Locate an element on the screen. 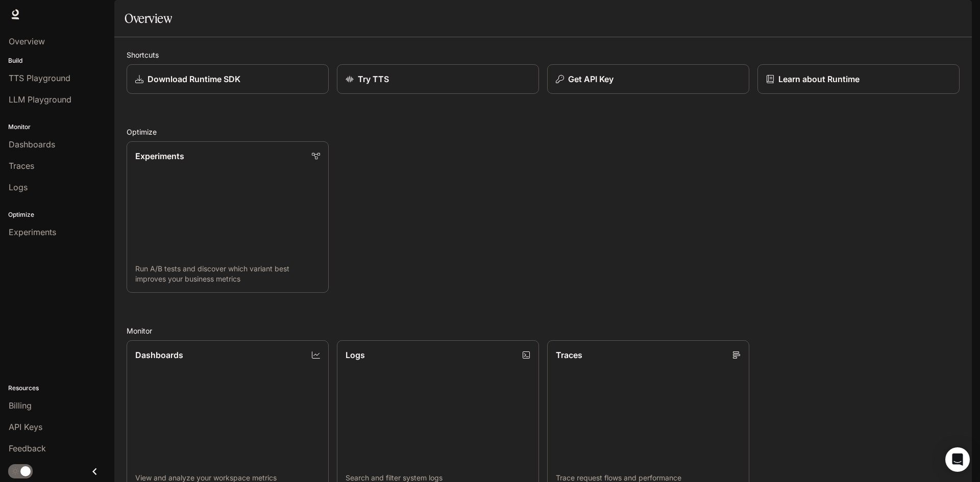  h1: Overview is located at coordinates (148, 18).